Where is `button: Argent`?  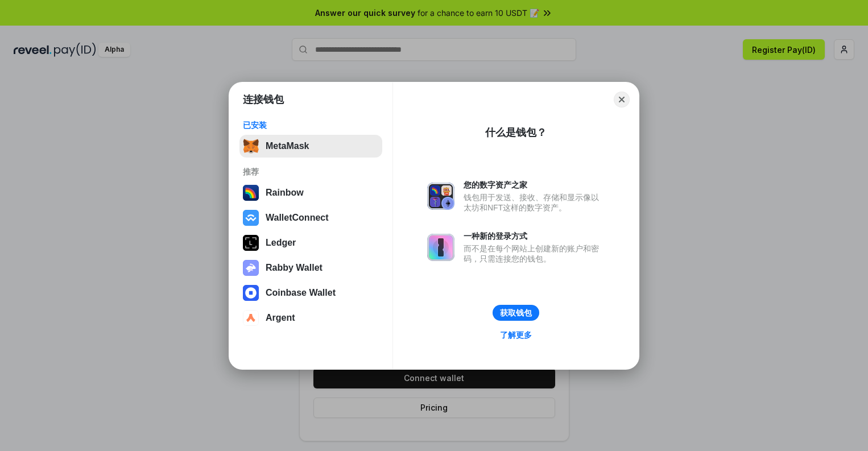
button: Argent is located at coordinates (310, 318).